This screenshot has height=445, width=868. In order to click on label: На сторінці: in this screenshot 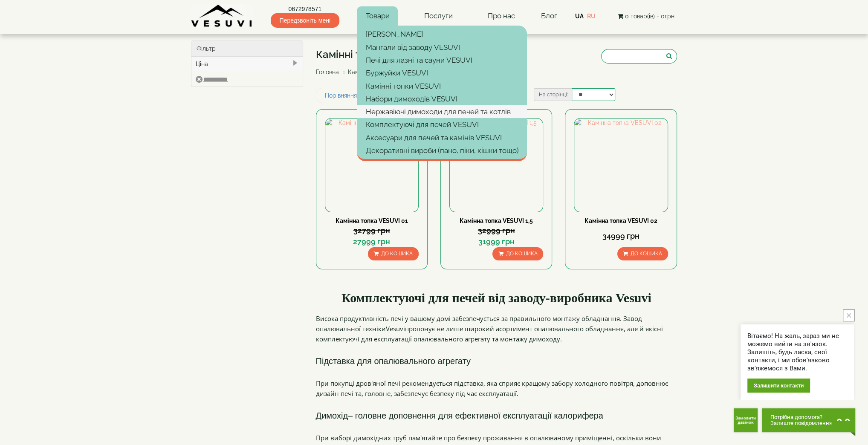, I will do `click(553, 95)`.